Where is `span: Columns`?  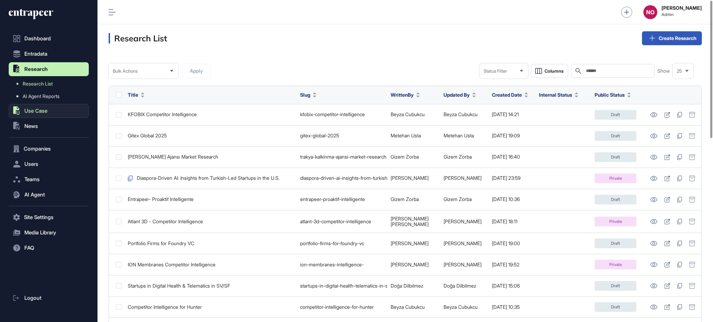 span: Columns is located at coordinates (554, 71).